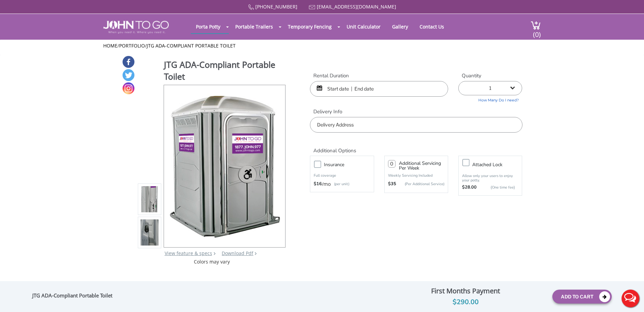  Describe the element at coordinates (392, 184) in the screenshot. I see `strong: $35` at that location.